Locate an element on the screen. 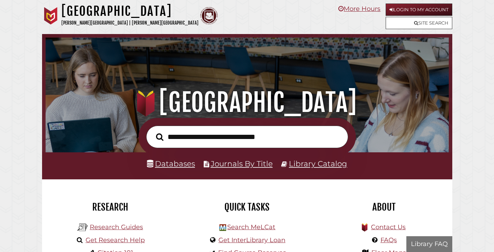 This screenshot has width=494, height=252. a: Research Guides is located at coordinates (116, 227).